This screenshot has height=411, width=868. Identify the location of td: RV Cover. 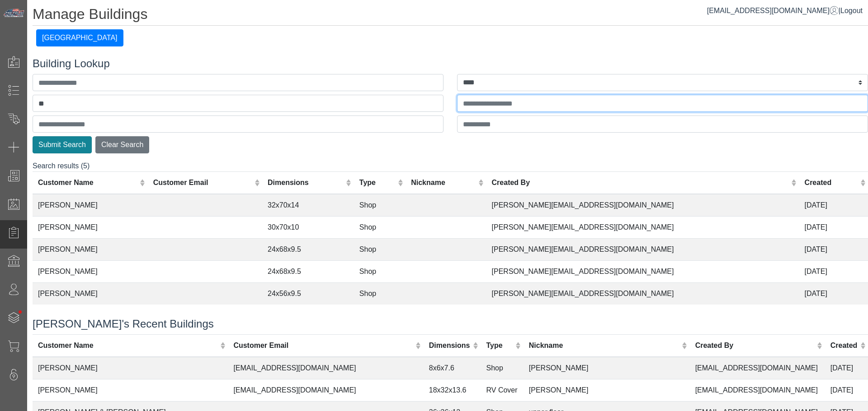
(502, 390).